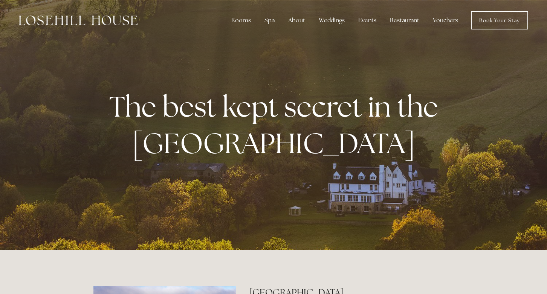  What do you see at coordinates (500, 20) in the screenshot?
I see `a: Book Your Stay` at bounding box center [500, 20].